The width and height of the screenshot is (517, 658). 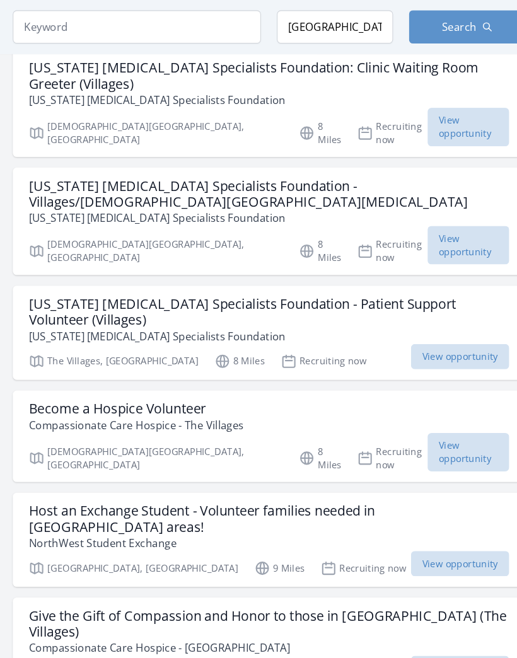 I want to click on input: Keyword, so click(x=133, y=26).